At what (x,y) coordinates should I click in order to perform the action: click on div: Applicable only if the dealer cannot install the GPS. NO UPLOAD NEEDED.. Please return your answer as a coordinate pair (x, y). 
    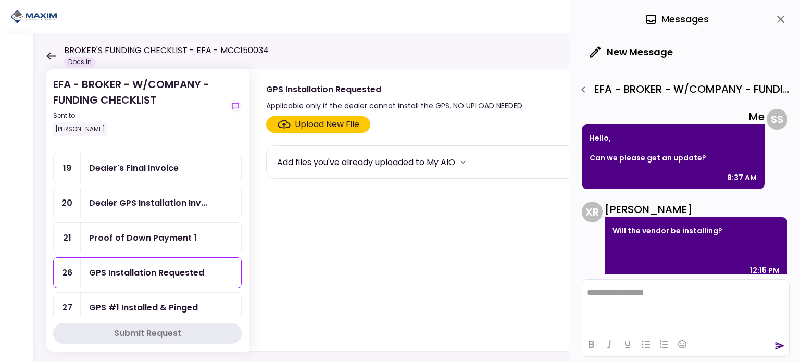
    Looking at the image, I should click on (395, 106).